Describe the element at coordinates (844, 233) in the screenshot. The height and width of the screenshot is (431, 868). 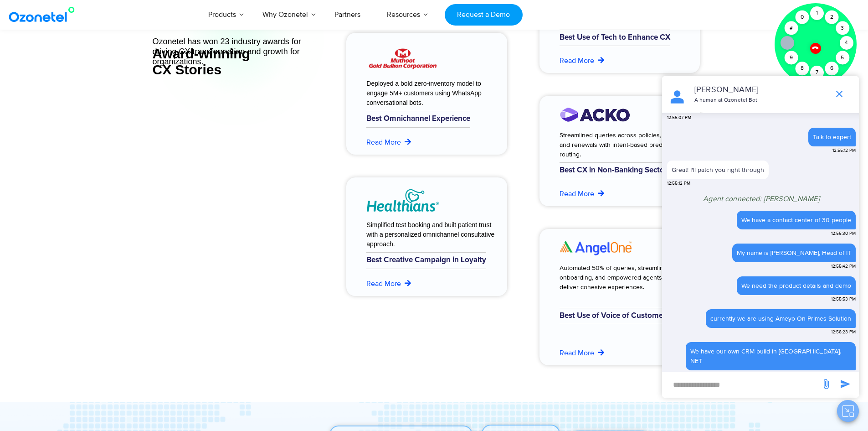
I see `span: 12:55:30 PM` at that location.